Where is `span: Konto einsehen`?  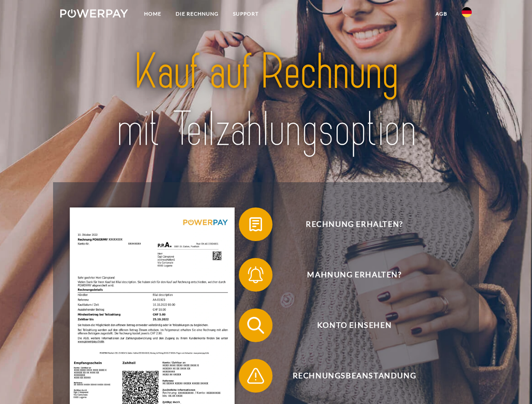
span: Konto einsehen is located at coordinates (354, 325).